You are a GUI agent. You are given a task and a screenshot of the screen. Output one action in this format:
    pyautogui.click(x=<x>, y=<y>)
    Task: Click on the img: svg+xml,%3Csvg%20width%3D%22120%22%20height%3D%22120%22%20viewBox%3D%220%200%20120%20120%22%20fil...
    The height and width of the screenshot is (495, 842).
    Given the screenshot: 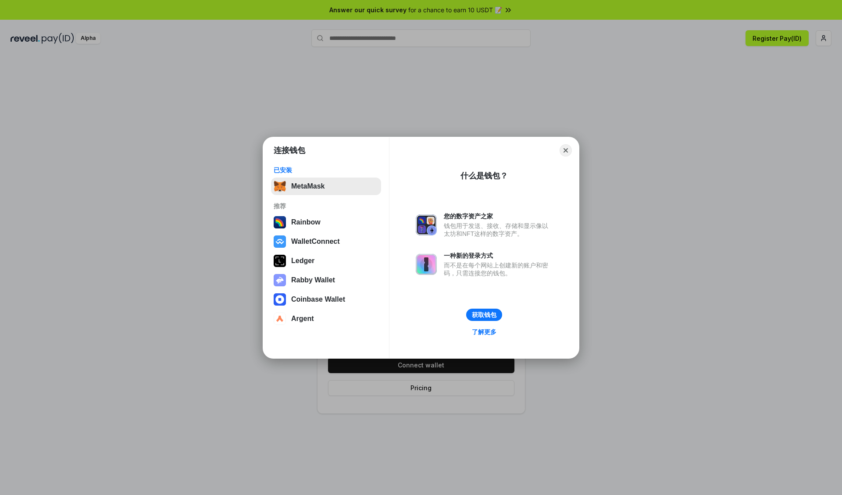 What is the action you would take?
    pyautogui.click(x=280, y=222)
    